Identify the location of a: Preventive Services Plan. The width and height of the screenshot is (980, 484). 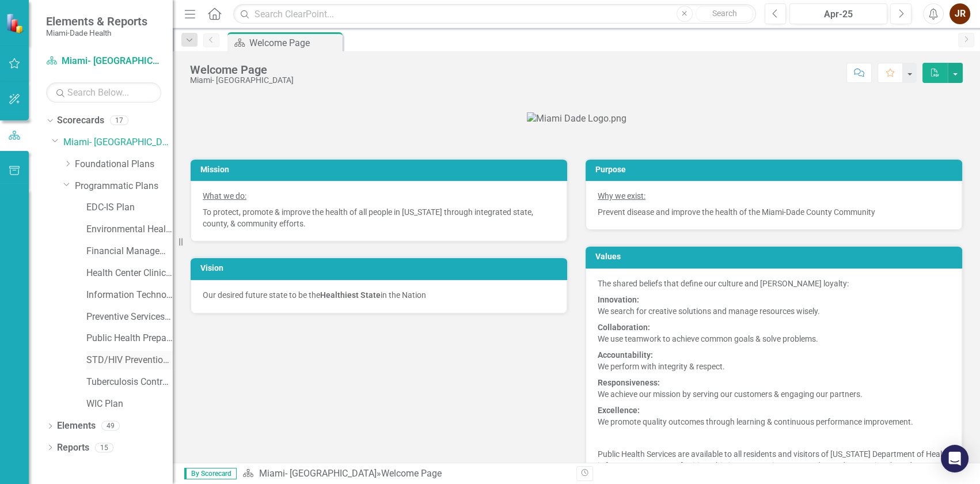
(130, 317).